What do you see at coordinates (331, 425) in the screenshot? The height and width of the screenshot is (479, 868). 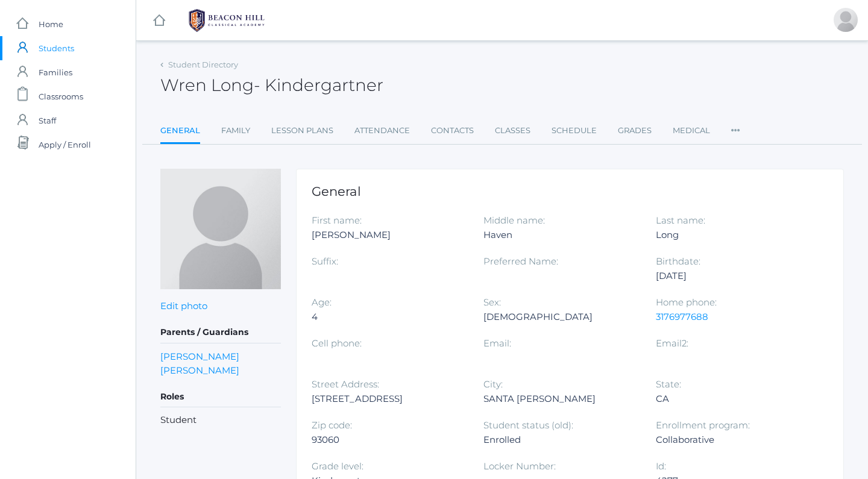 I see `label: Zip code:` at bounding box center [331, 425].